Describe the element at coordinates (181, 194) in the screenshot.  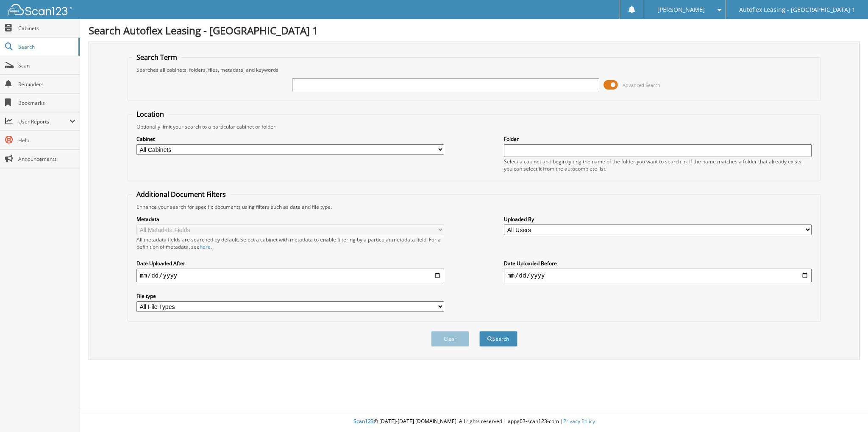
I see `legend: Additional Document Filters` at that location.